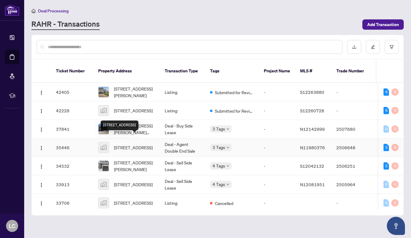 The width and height of the screenshot is (411, 238). I want to click on span: download, so click(355, 47).